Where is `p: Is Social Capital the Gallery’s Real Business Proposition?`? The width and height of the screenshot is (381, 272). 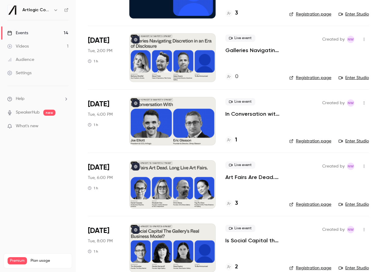 p: Is Social Capital the Gallery’s Real Business Proposition? is located at coordinates (252, 240).